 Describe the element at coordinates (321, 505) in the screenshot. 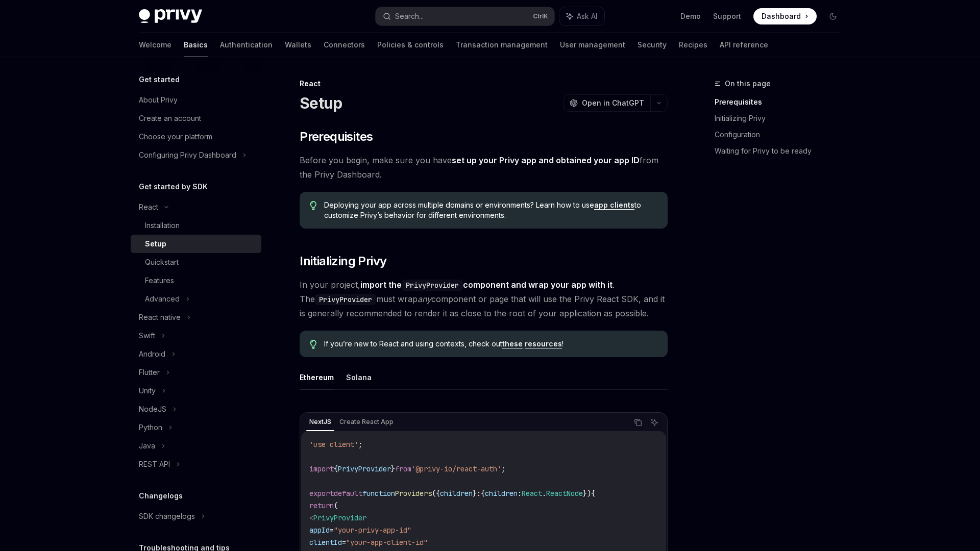

I see `span: return` at that location.